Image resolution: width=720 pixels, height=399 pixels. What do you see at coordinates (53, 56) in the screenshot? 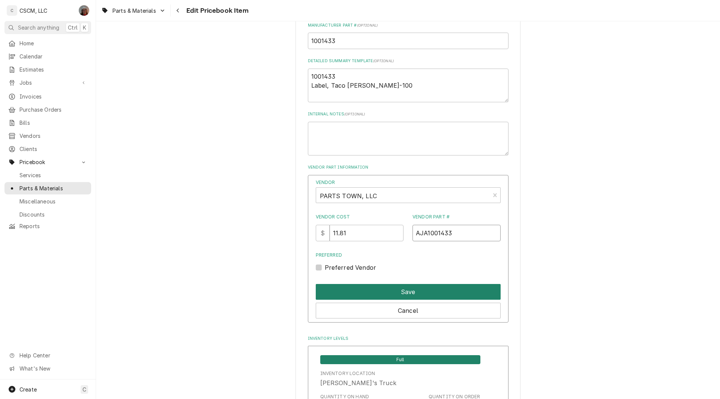
I see `span: Calendar` at bounding box center [53, 56].